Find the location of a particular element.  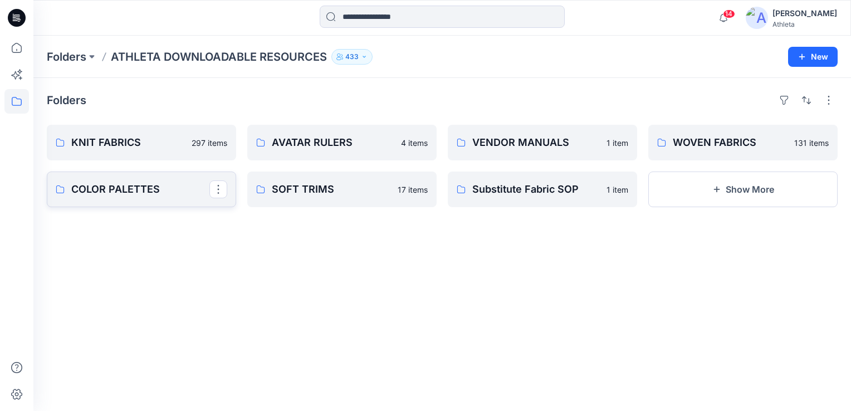

a: VENDOR MANUALS1 item is located at coordinates (542, 143).